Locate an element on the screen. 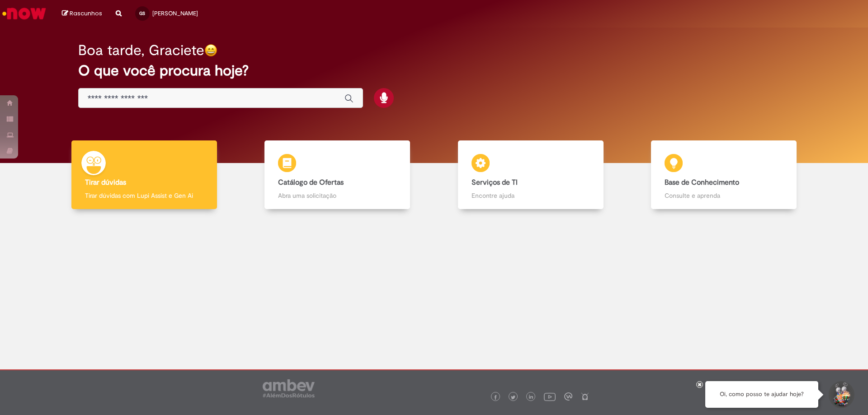  div: Oi, como posso te ajudar hoje? is located at coordinates (761, 394).